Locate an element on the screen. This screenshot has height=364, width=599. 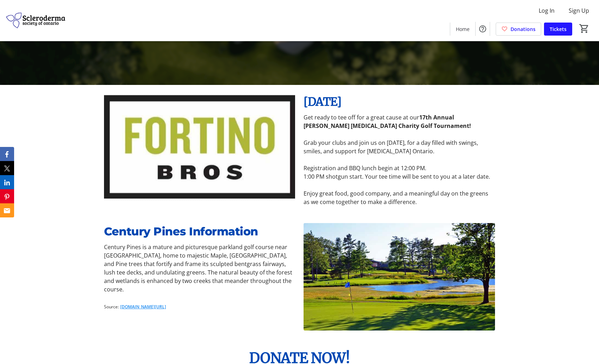
a: Donations is located at coordinates (518, 29).